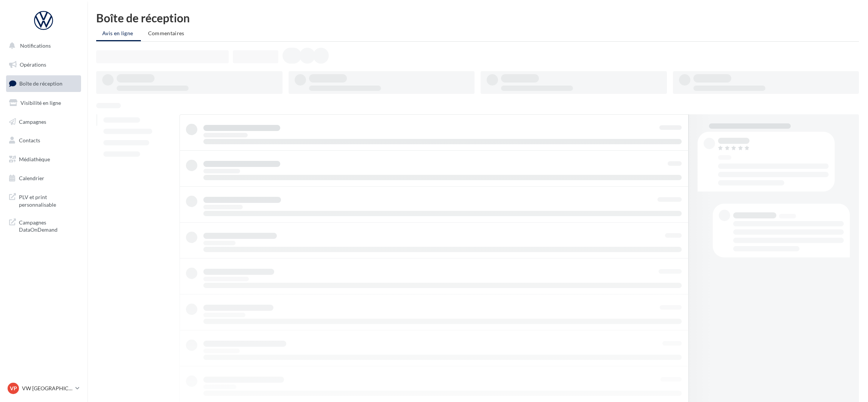 The height and width of the screenshot is (402, 868). Describe the element at coordinates (43, 178) in the screenshot. I see `a: Calendrier` at that location.